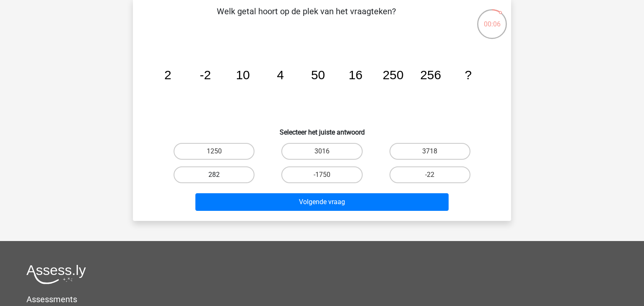 This screenshot has width=644, height=306. Describe the element at coordinates (322, 202) in the screenshot. I see `button: Volgende vraag` at that location.